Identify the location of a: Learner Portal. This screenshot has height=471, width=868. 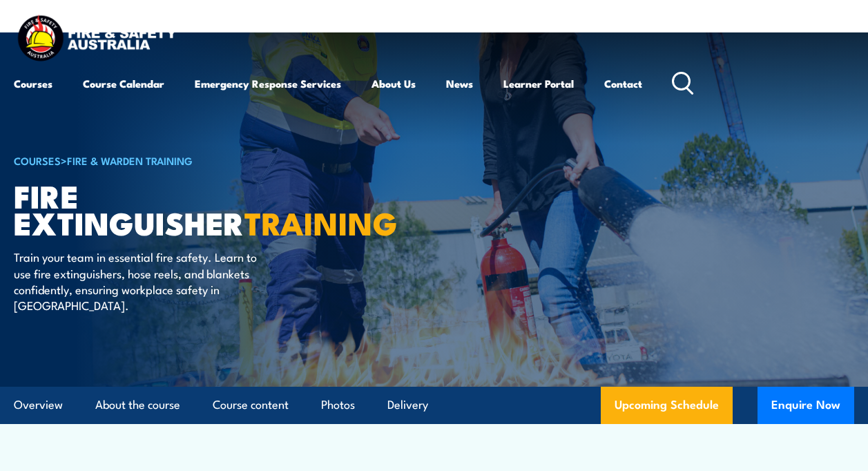
(539, 83).